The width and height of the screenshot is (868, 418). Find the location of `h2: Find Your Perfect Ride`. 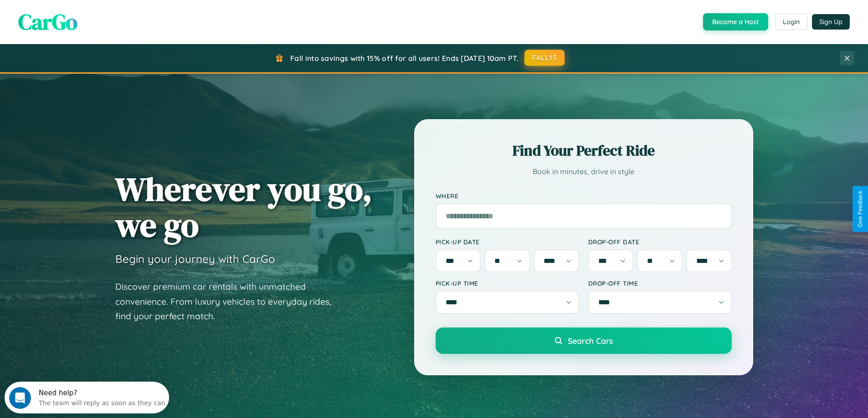

h2: Find Your Perfect Ride is located at coordinates (584, 151).